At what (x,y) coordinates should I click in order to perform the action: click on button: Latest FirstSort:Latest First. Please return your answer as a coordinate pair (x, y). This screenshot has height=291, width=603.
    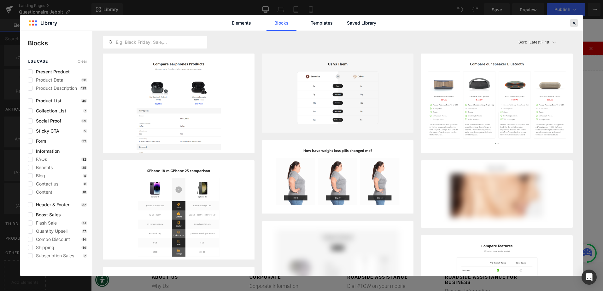
    Looking at the image, I should click on (544, 42).